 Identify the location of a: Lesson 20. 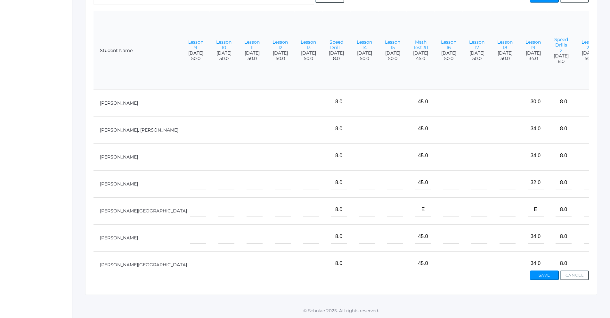
(590, 45).